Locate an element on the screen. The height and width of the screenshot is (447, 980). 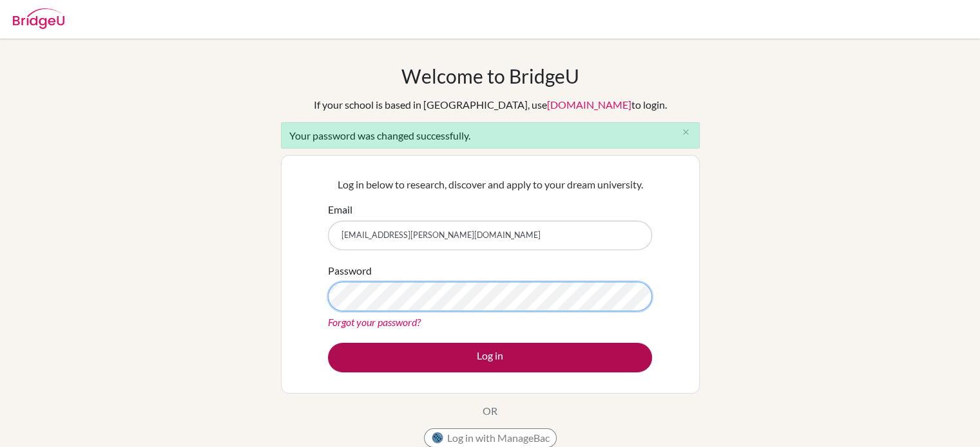
p: OR is located at coordinates (489, 411).